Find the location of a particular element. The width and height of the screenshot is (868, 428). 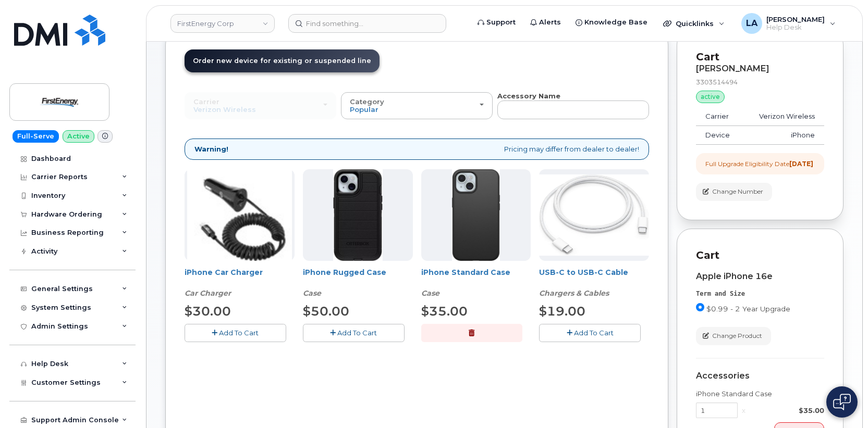

div: Pricing may differ from dealer to dealer! is located at coordinates (417, 149).